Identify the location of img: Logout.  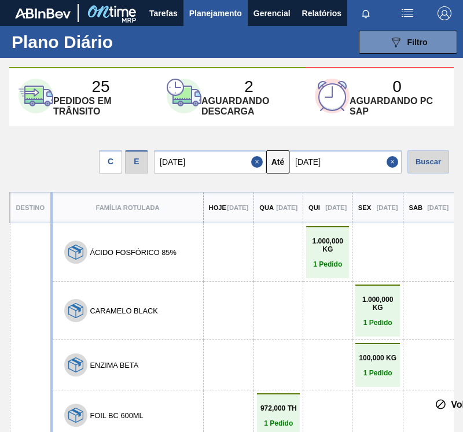
(444, 13).